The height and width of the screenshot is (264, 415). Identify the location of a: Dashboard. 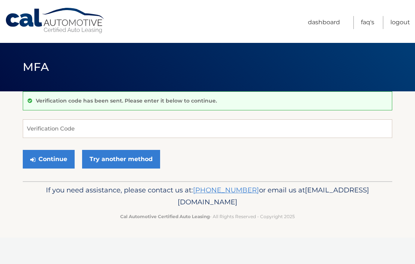
(324, 22).